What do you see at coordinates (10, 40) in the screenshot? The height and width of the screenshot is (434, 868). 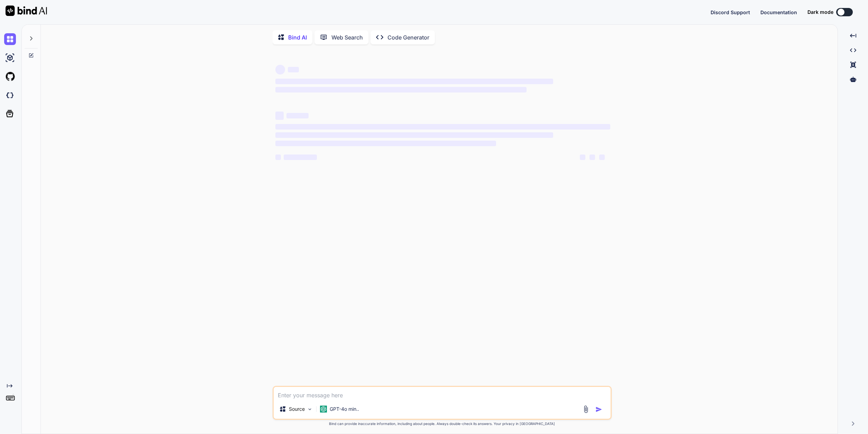 I see `img: chat` at bounding box center [10, 40].